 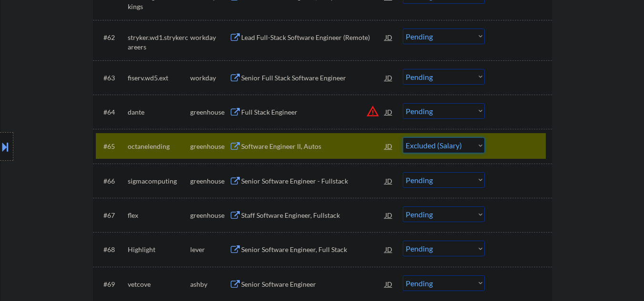 What do you see at coordinates (313, 78) in the screenshot?
I see `div: Senior Full Stack Software Engineer` at bounding box center [313, 78].